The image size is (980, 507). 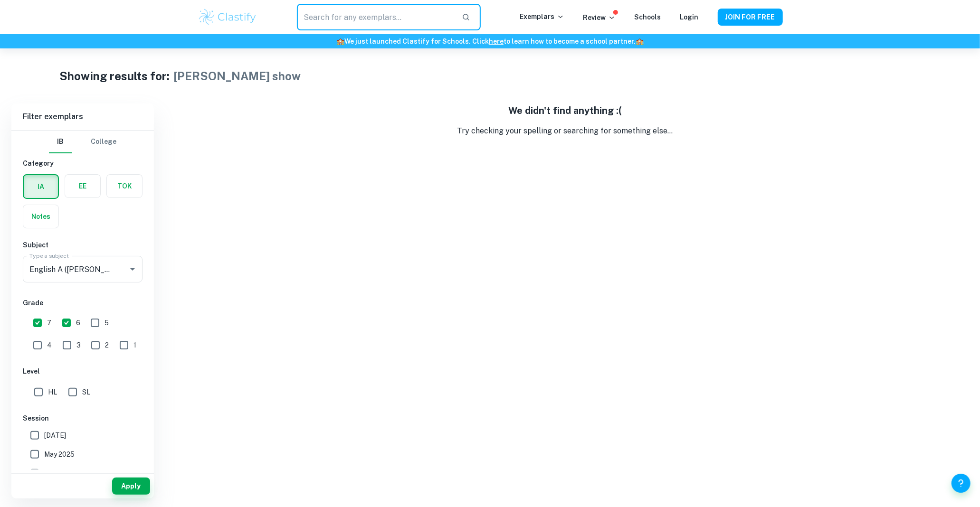 What do you see at coordinates (131, 486) in the screenshot?
I see `button: Apply` at bounding box center [131, 486].